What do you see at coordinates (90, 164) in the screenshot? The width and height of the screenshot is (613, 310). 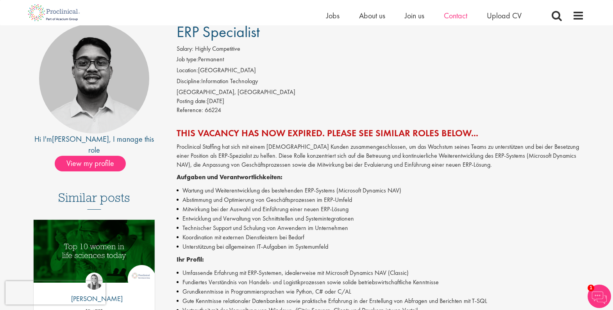 I see `span: View my profile` at bounding box center [90, 164].